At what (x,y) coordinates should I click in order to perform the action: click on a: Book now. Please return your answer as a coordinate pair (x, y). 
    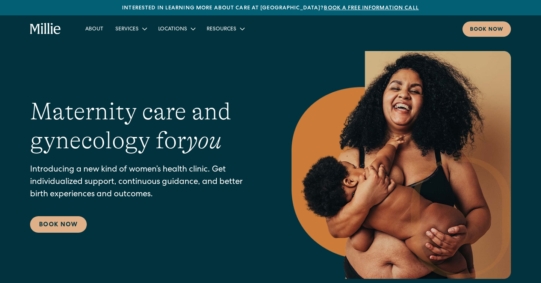
    Looking at the image, I should click on (486, 29).